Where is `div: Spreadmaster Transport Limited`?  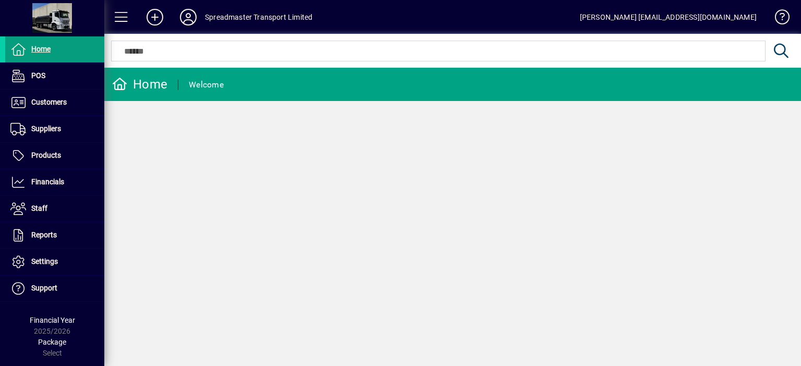
div: Spreadmaster Transport Limited is located at coordinates (259, 17).